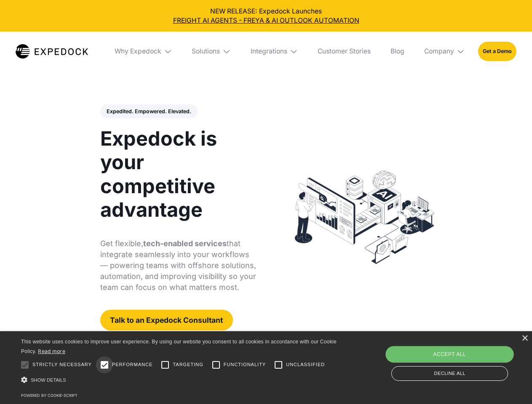 Image resolution: width=532 pixels, height=404 pixels. I want to click on strong: tech-enabled services, so click(185, 244).